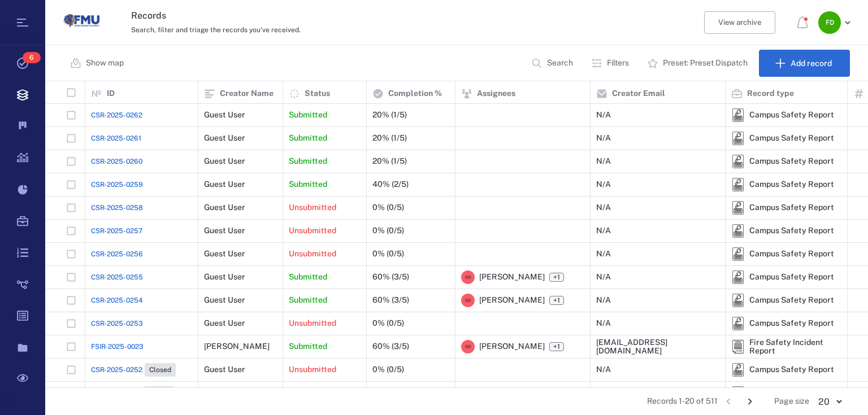 Image resolution: width=868 pixels, height=415 pixels. I want to click on img: Florida Memorial University logo, so click(81, 21).